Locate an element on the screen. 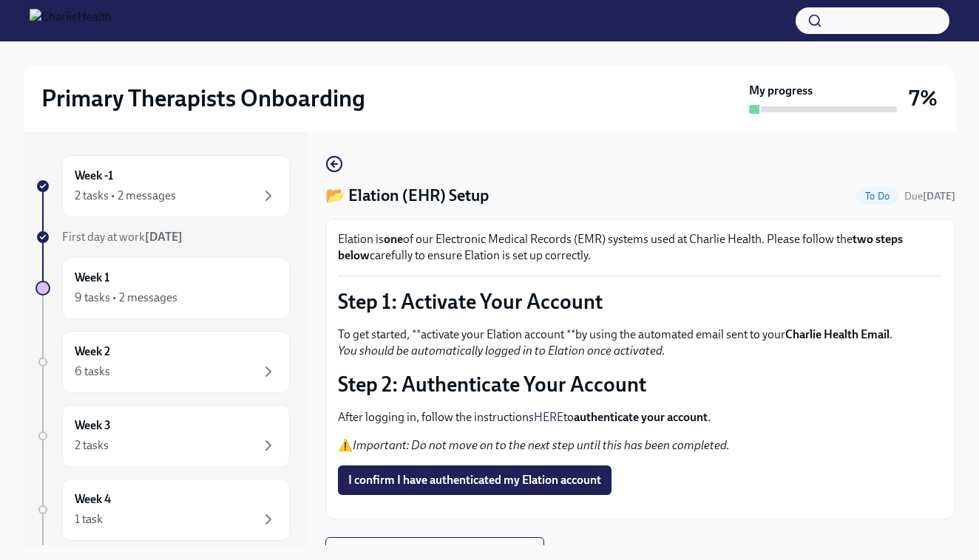 This screenshot has height=560, width=979. h3: 7% is located at coordinates (922, 98).